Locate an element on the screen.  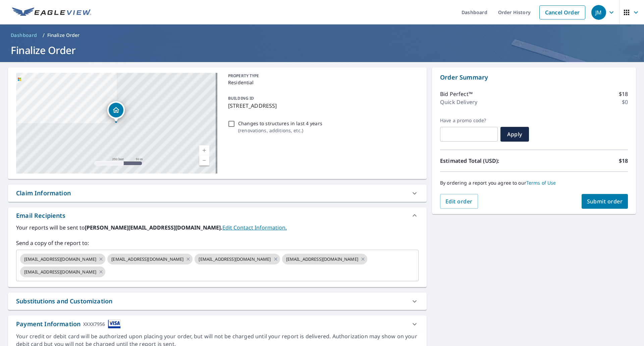
img: cardImage is located at coordinates (114, 324).